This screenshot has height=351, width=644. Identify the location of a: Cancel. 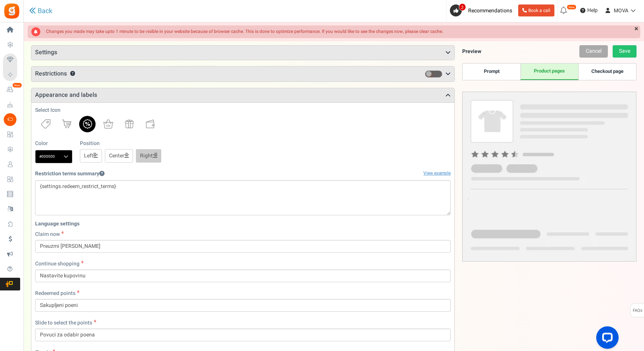
(594, 51).